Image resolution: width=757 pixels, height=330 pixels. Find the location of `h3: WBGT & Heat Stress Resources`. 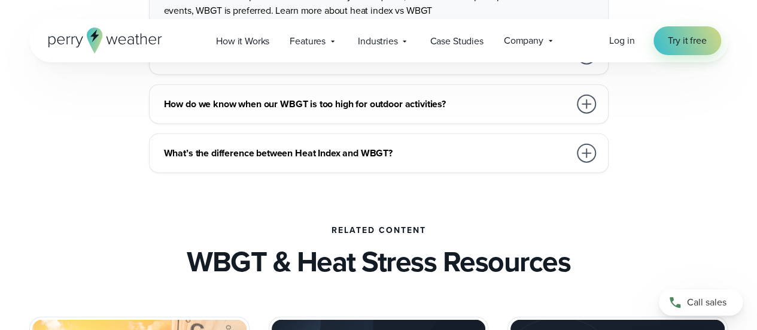

h3: WBGT & Heat Stress Resources is located at coordinates (378, 262).